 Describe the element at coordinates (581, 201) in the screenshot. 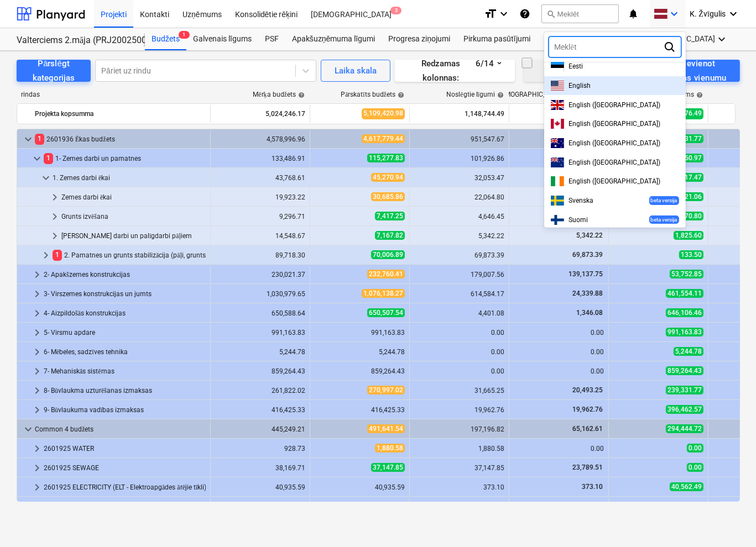

I see `span: Svenska` at that location.